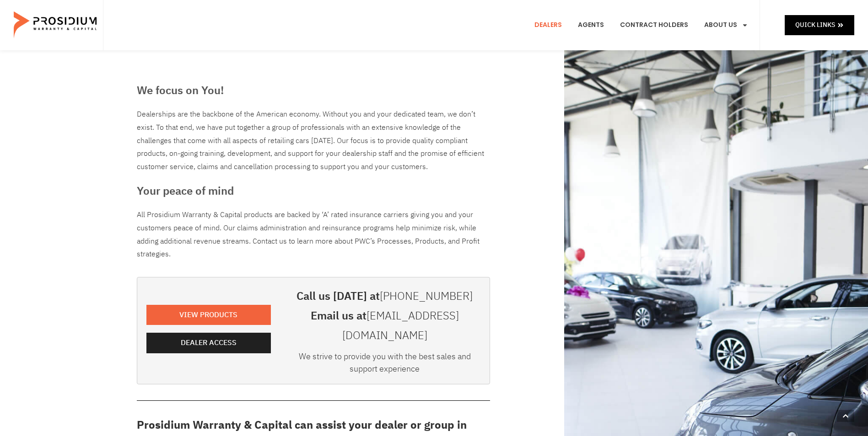  I want to click on h3: Your peace of mind, so click(314, 191).